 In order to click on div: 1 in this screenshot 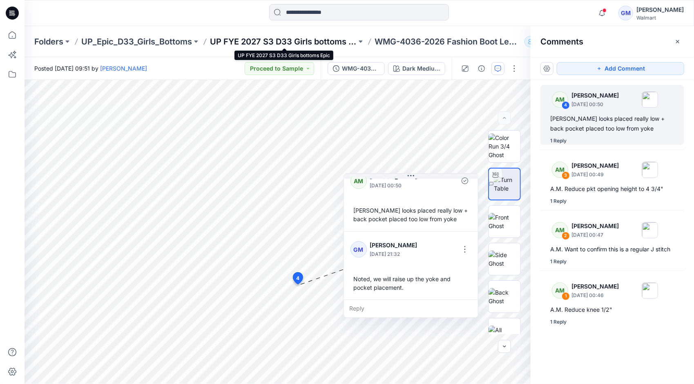, I will do `click(566, 297)`.